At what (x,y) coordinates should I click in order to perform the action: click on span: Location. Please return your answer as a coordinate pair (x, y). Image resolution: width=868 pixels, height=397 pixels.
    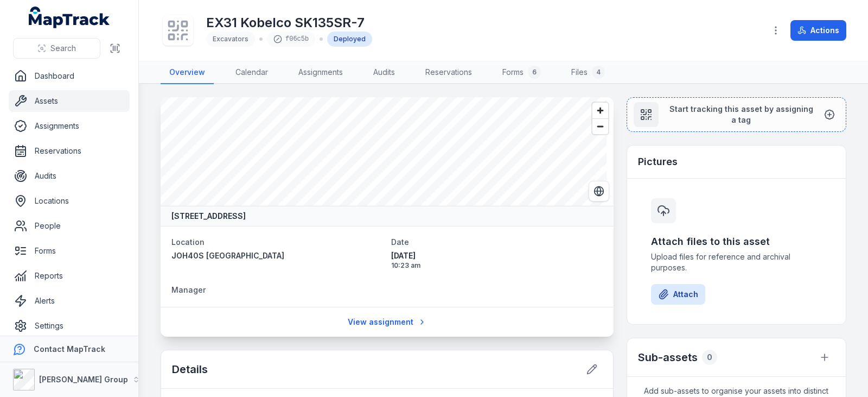
    Looking at the image, I should click on (188, 242).